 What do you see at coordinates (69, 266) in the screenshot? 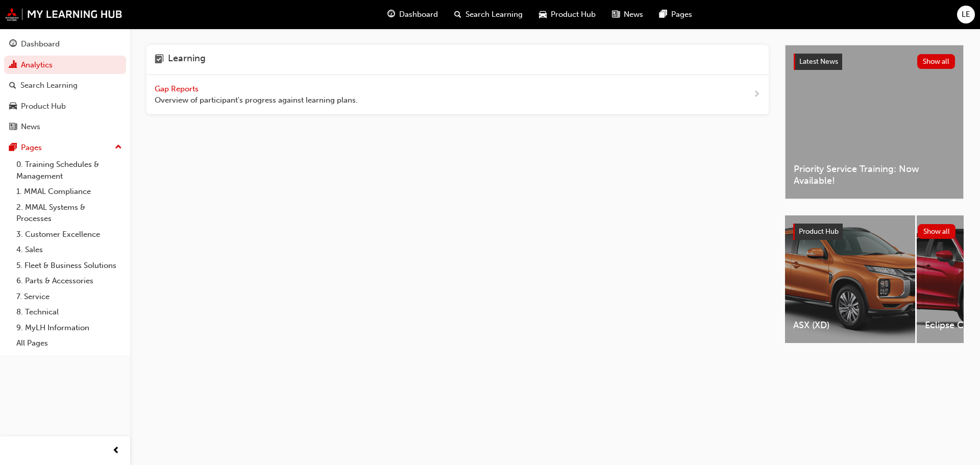
I see `a: 5. Fleet & Business Solutions` at bounding box center [69, 266].